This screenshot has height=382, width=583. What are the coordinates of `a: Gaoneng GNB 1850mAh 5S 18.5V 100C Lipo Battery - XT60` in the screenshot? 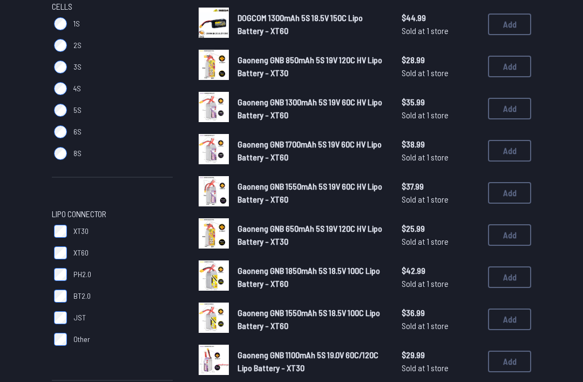 It's located at (311, 277).